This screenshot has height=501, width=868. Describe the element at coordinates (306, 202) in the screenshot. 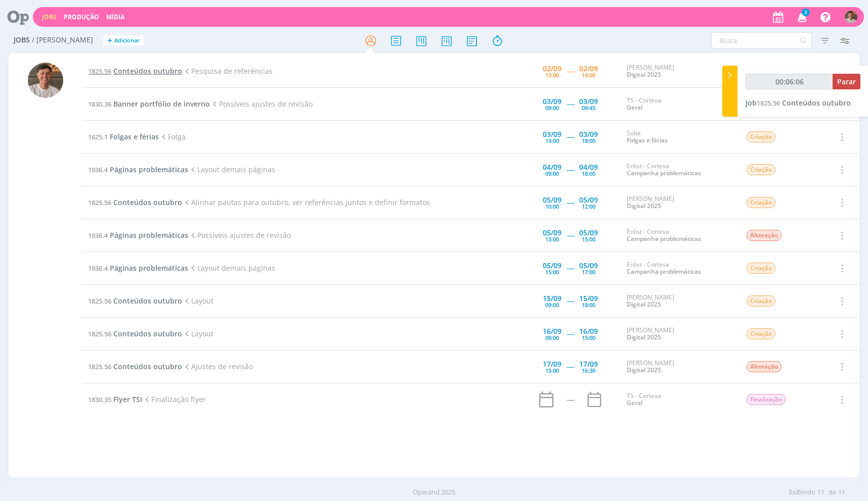

I see `span: Alinhar pautas para outubro, ver referências juntos e definir formatos` at that location.